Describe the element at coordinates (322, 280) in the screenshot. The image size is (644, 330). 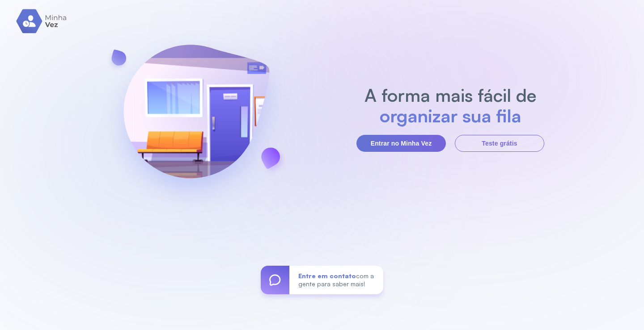
I see `a: Entre em contatocom a gente para saber mais!` at that location.